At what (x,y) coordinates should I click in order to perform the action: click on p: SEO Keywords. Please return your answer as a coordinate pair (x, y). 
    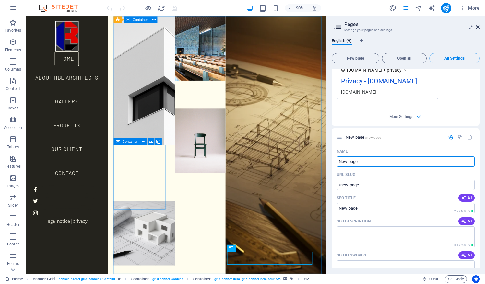
    Looking at the image, I should click on (352, 256).